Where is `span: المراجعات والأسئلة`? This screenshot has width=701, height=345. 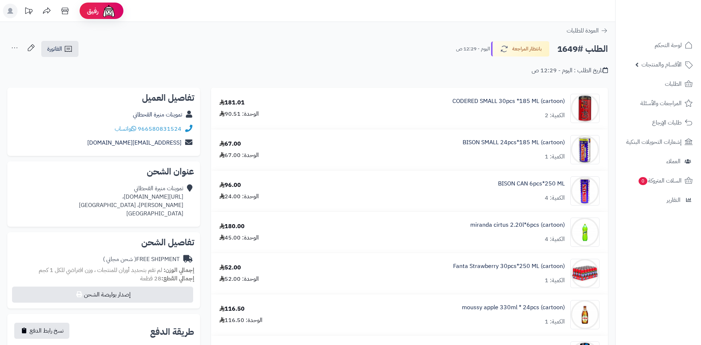 span: المراجعات والأسئلة is located at coordinates (661, 103).